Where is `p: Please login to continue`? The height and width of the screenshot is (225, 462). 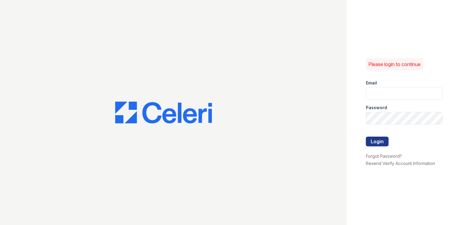 p: Please login to continue is located at coordinates (394, 64).